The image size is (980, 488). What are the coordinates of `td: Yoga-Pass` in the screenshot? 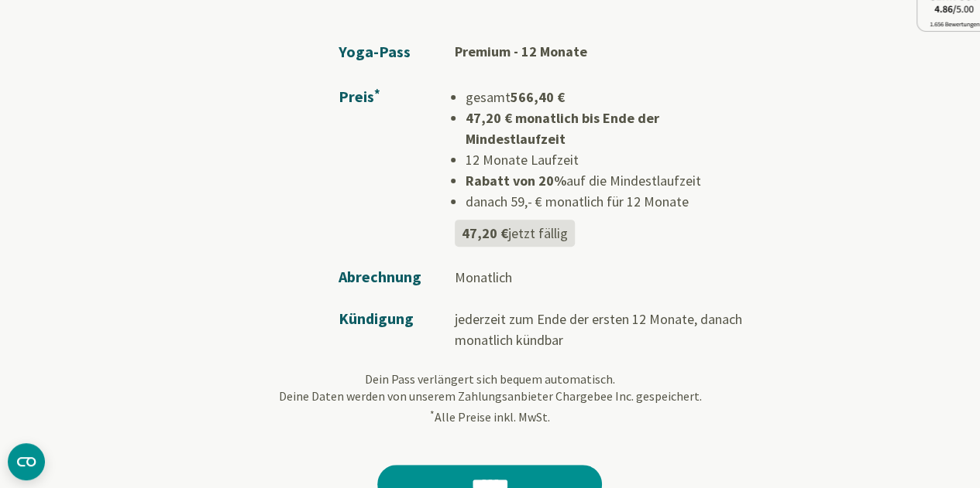 It's located at (396, 52).